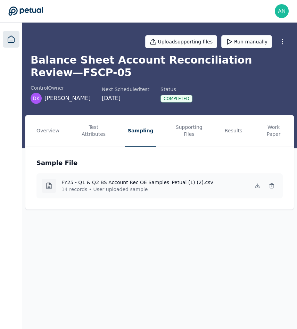 The image size is (297, 329). I want to click on div: Completed, so click(177, 99).